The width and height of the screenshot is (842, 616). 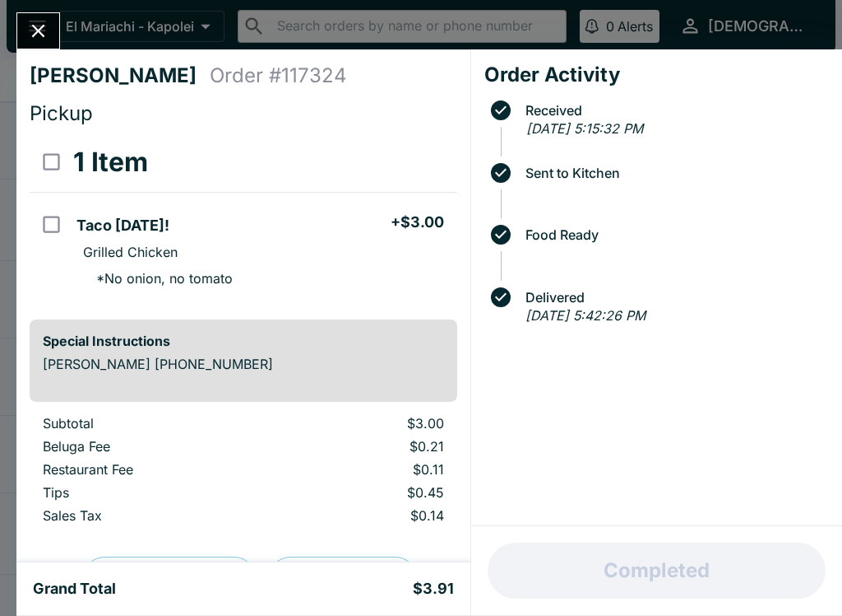 I want to click on p: $0.14, so click(x=370, y=515).